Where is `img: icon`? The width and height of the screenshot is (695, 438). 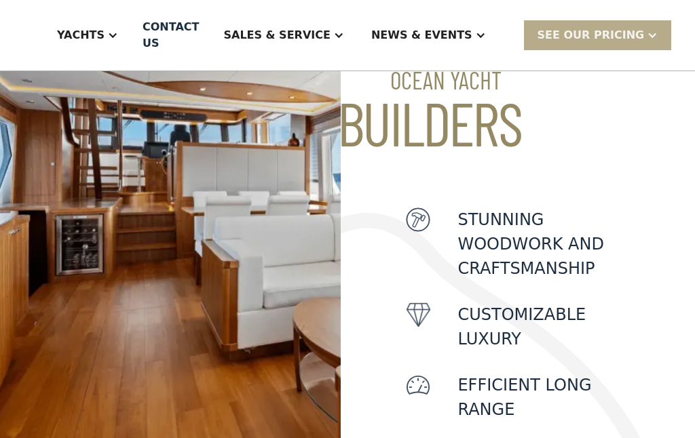
img: icon is located at coordinates (418, 315).